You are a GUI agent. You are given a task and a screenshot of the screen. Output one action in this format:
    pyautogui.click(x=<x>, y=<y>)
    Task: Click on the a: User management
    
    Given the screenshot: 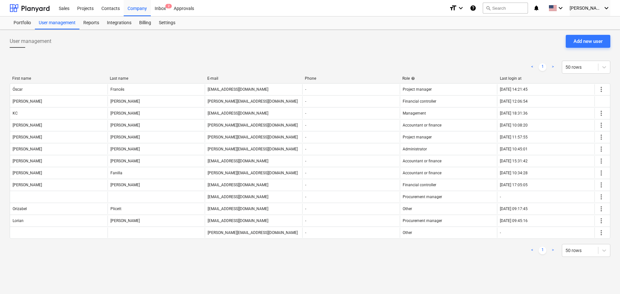 What is the action you would take?
    pyautogui.click(x=57, y=23)
    